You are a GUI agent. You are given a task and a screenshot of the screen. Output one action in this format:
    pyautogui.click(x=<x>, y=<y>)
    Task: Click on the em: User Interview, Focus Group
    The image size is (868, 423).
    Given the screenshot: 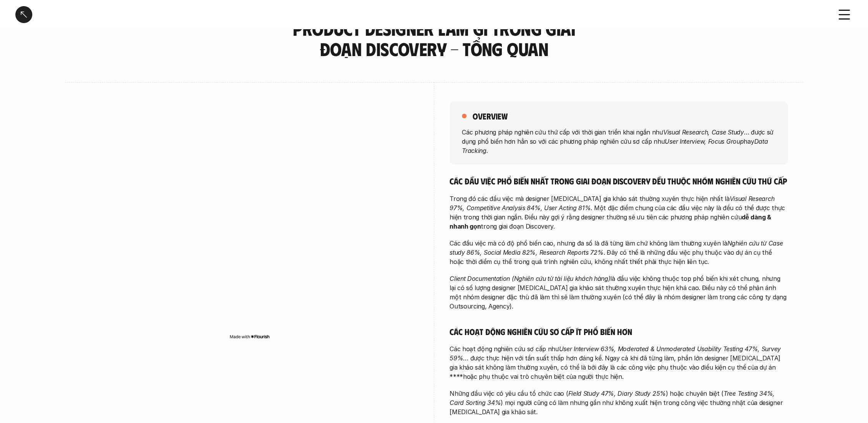 What is the action you would take?
    pyautogui.click(x=704, y=141)
    